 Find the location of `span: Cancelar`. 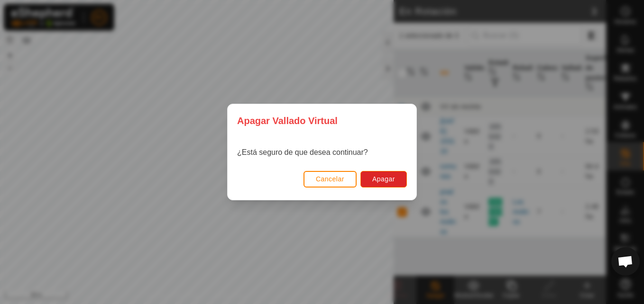

span: Cancelar is located at coordinates (330, 179).